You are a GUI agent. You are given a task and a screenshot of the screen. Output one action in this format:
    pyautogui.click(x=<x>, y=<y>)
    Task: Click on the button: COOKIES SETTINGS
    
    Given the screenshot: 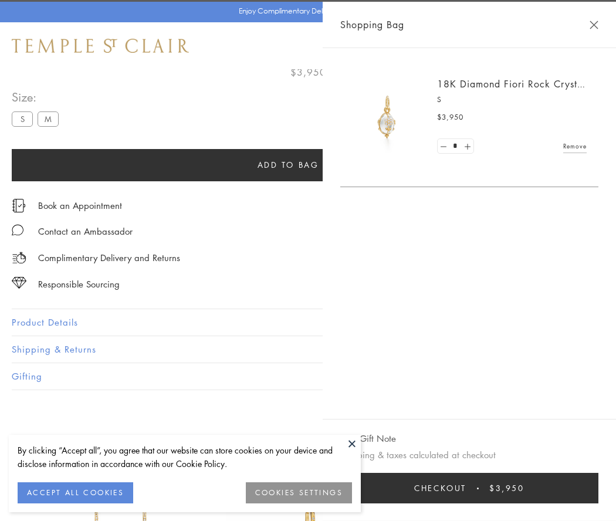 What is the action you would take?
    pyautogui.click(x=299, y=493)
    